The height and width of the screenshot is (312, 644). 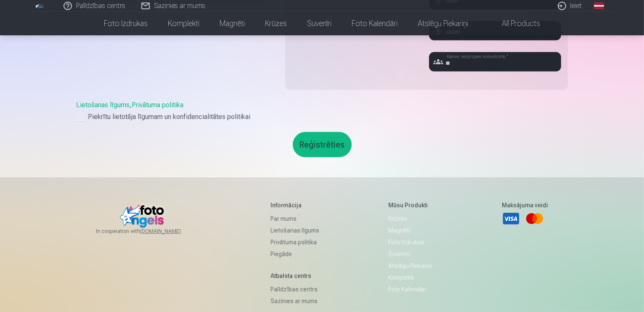 I want to click on h5: Mūsu produkti, so click(x=410, y=205).